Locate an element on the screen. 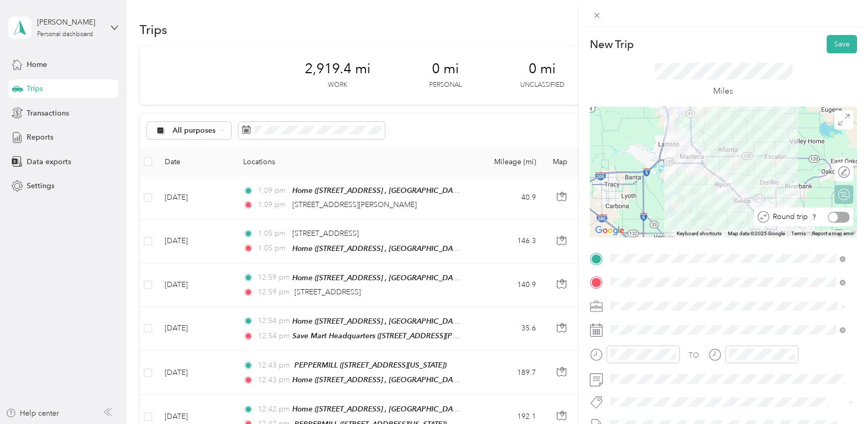 This screenshot has height=424, width=868. button: Keyboard shortcuts is located at coordinates (700, 234).